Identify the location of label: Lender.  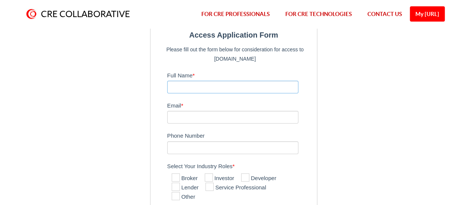
(185, 188).